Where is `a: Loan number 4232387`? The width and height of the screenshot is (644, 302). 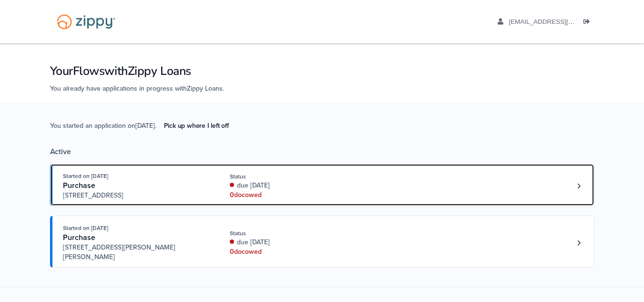 a: Loan number 4232387 is located at coordinates (580, 186).